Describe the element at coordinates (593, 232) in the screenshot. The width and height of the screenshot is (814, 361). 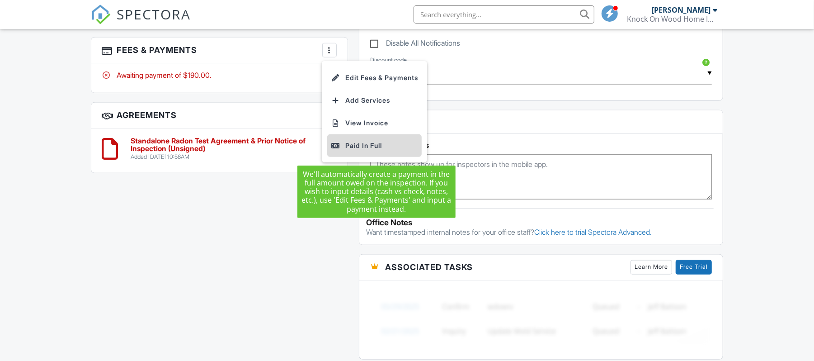
I see `a: Click here to trial Spectora Advanced.` at that location.